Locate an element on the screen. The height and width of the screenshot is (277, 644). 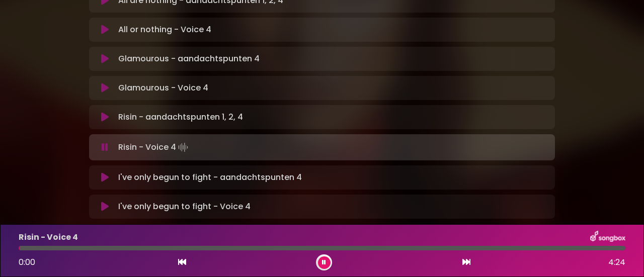
span: 4:24 is located at coordinates (616, 263).